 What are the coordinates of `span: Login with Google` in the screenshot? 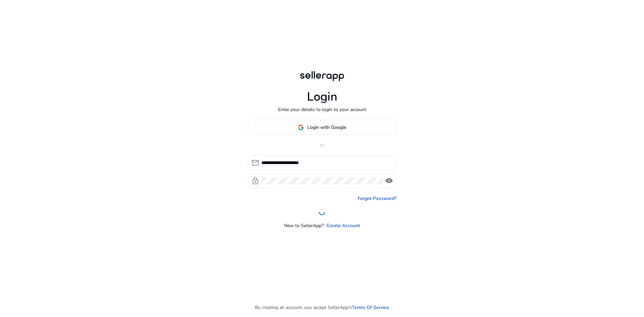 It's located at (327, 127).